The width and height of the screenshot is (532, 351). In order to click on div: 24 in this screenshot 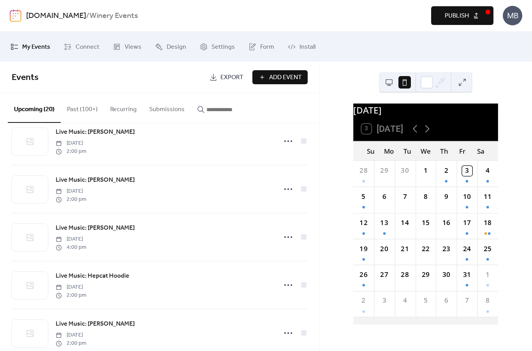, I will do `click(467, 249)`.